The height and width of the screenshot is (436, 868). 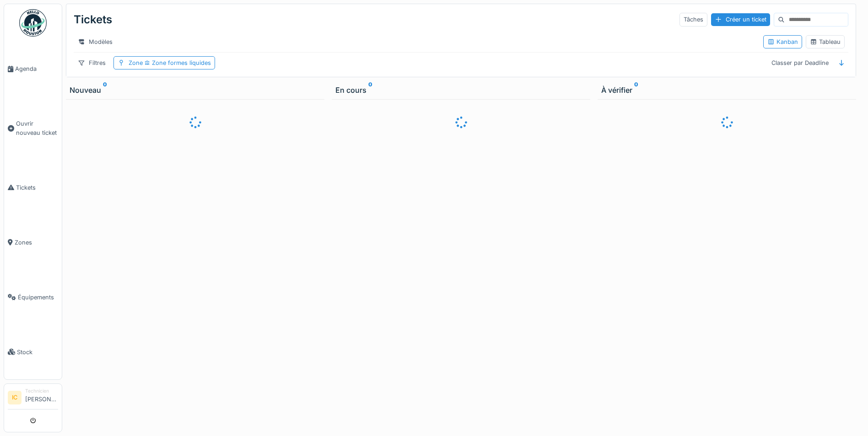 I want to click on span: Zones, so click(x=36, y=242).